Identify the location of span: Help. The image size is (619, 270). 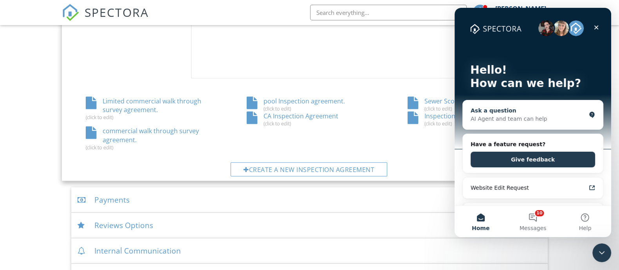
(130, 220).